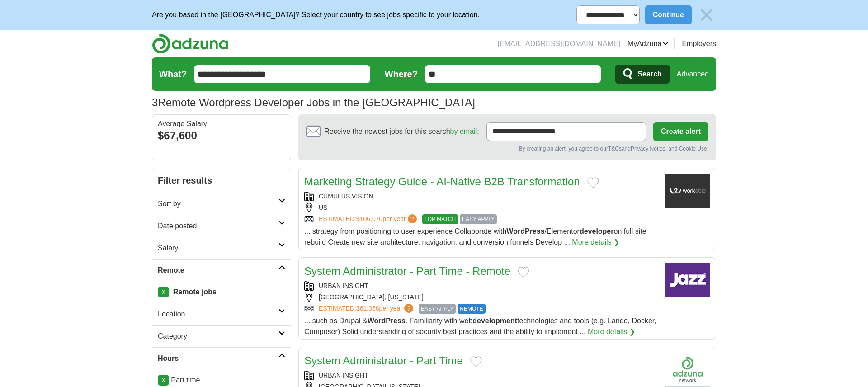 The width and height of the screenshot is (868, 387). Describe the element at coordinates (481, 196) in the screenshot. I see `div: CUMULUS VISION` at that location.